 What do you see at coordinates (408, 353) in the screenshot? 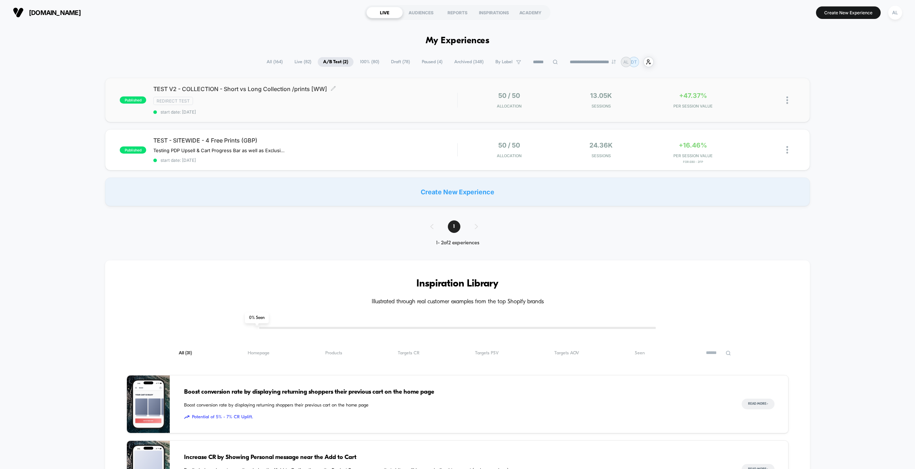
I see `span: Targets CR` at bounding box center [408, 353].